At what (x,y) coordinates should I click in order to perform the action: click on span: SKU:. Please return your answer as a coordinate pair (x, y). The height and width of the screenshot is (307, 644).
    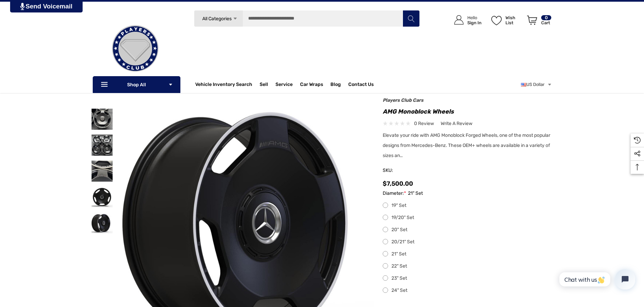
    Looking at the image, I should click on (400, 171).